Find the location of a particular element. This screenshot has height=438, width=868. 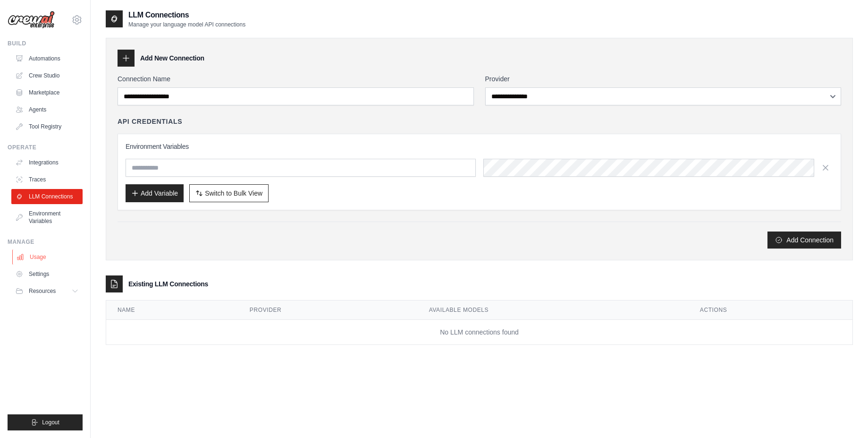

h4: API Credentials is located at coordinates (149, 122).